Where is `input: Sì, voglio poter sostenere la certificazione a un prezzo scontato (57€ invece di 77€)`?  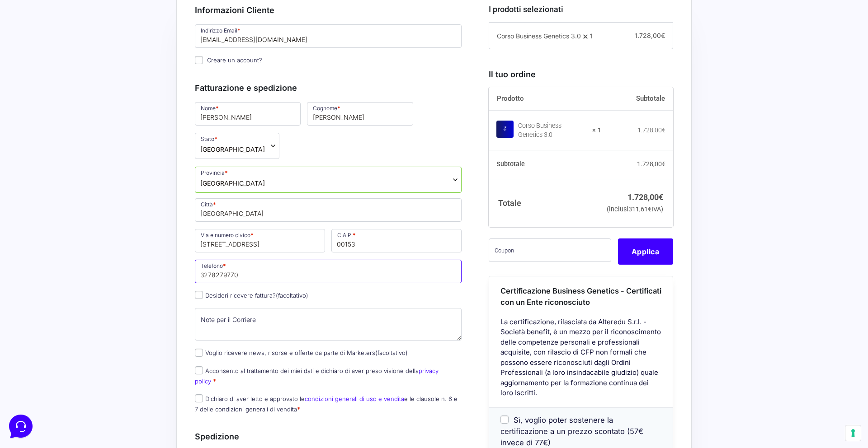 input: Sì, voglio poter sostenere la certificazione a un prezzo scontato (57€ invece di 77€) is located at coordinates (505, 419).